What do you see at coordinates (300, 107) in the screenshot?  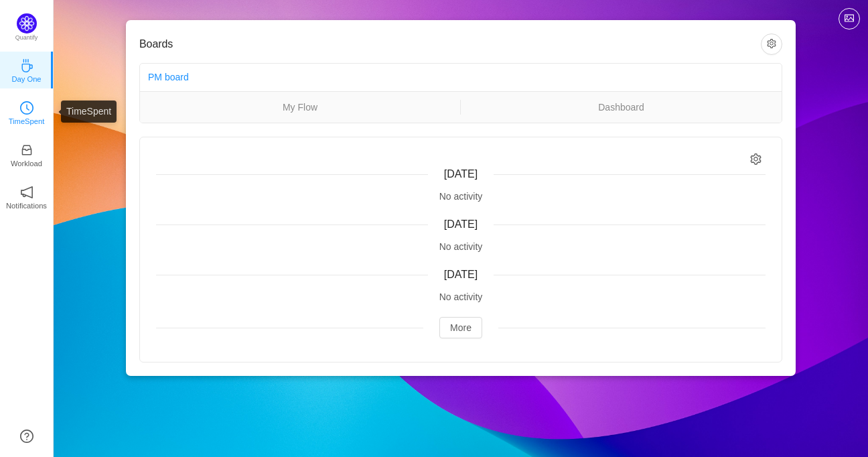 I see `a: My Flow` at bounding box center [300, 107].